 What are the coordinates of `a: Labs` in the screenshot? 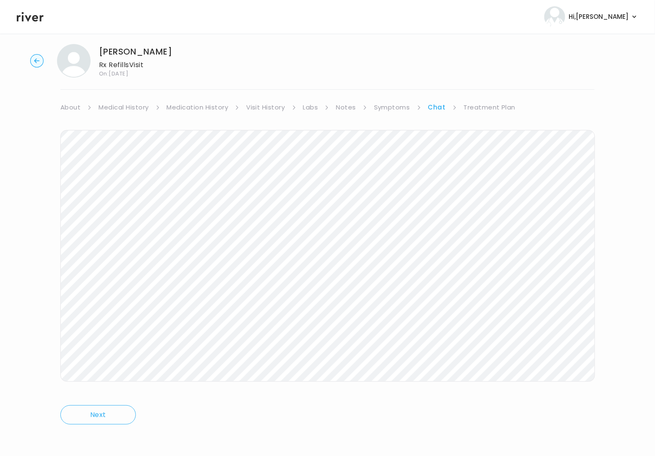 It's located at (311, 107).